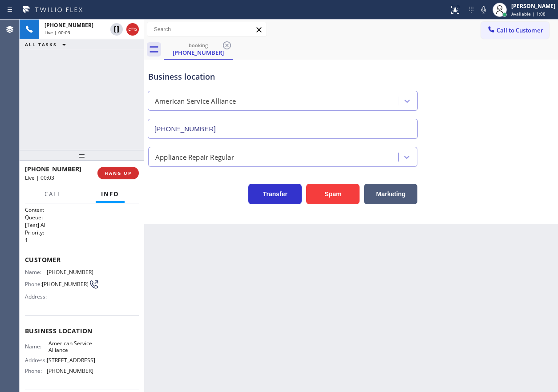 The height and width of the screenshot is (392, 558). Describe the element at coordinates (82, 225) in the screenshot. I see `p: [Test] All` at that location.